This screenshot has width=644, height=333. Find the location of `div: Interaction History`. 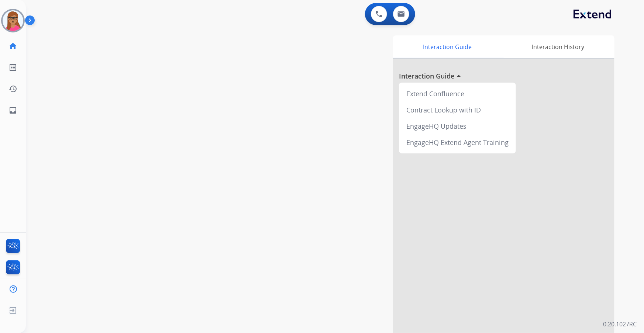

div: Interaction History is located at coordinates (558, 47).